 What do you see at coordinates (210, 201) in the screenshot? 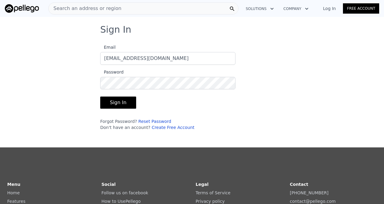
I see `a: Privacy policy` at bounding box center [210, 201].